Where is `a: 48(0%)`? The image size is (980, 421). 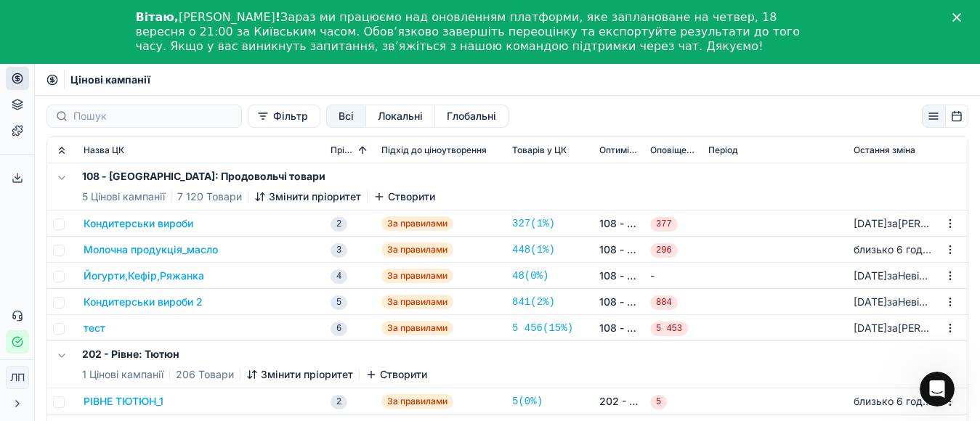 a: 48(0%) is located at coordinates (531, 276).